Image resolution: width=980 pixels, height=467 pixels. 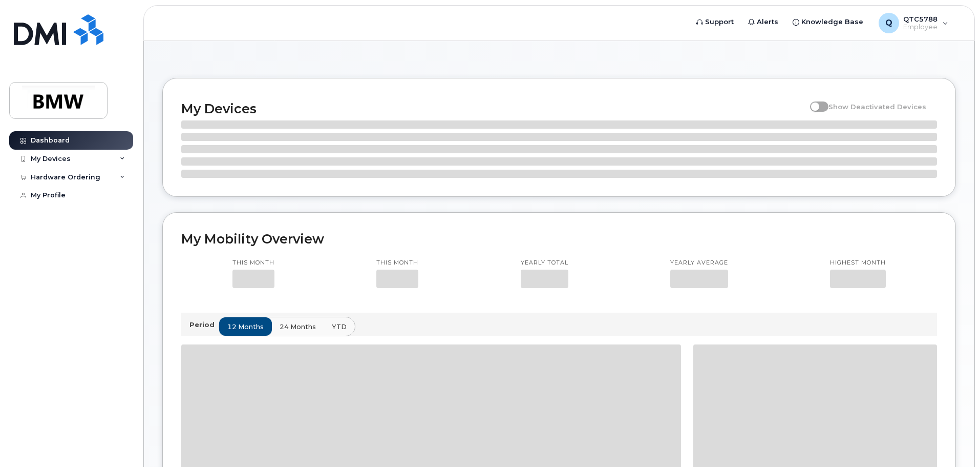 I want to click on p: Period, so click(x=203, y=324).